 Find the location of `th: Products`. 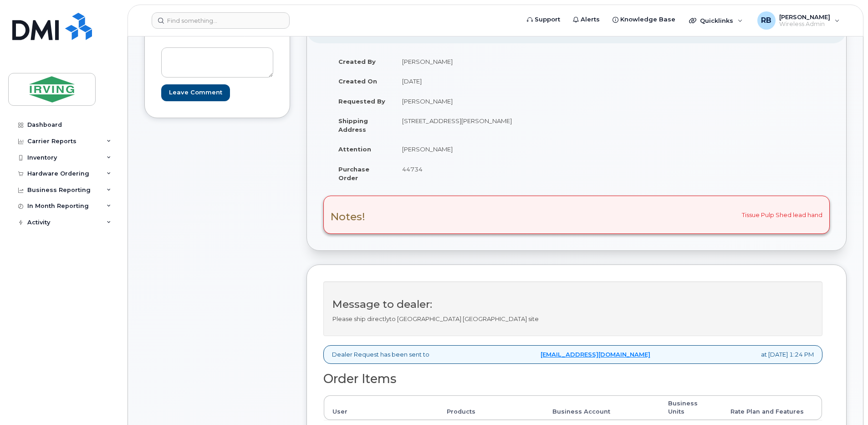

th: Products is located at coordinates (491, 408).